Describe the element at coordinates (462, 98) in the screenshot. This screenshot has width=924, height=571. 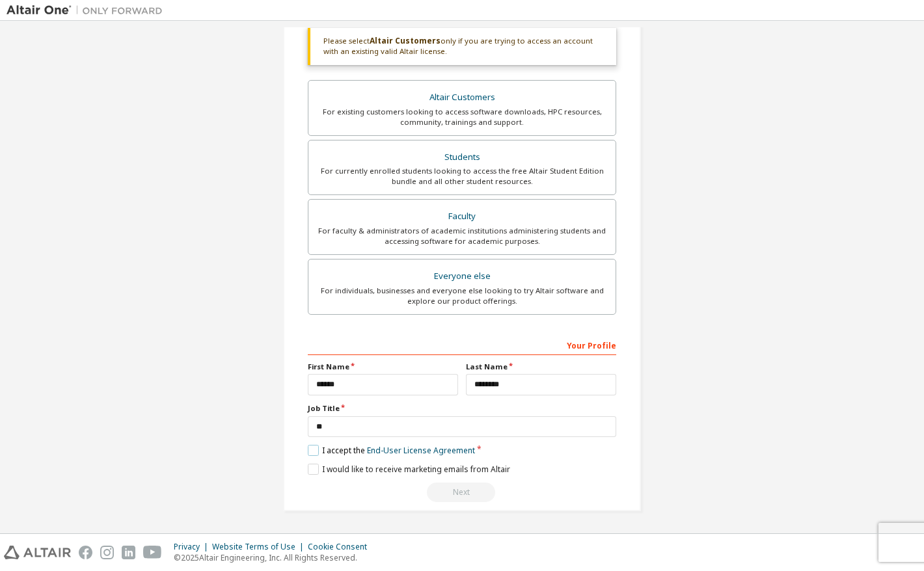
I see `div: Altair Customers` at that location.